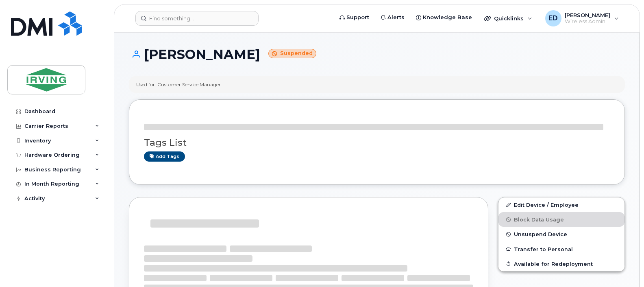  I want to click on a: Edit Device / Employee, so click(562, 205).